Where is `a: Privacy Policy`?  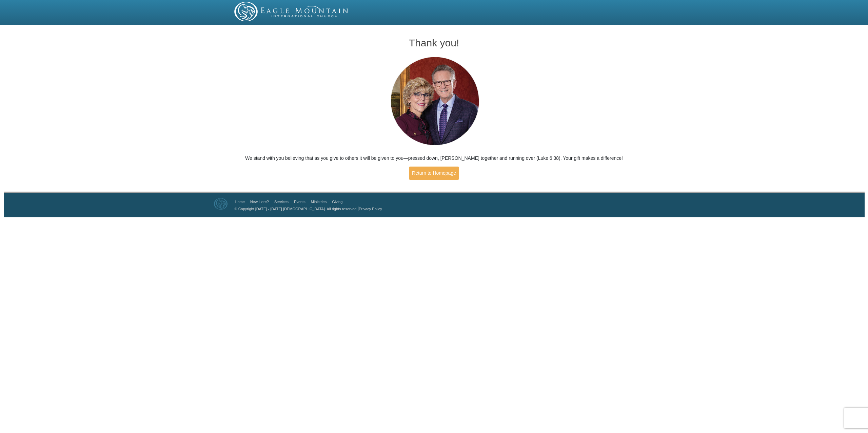 a: Privacy Policy is located at coordinates (370, 209).